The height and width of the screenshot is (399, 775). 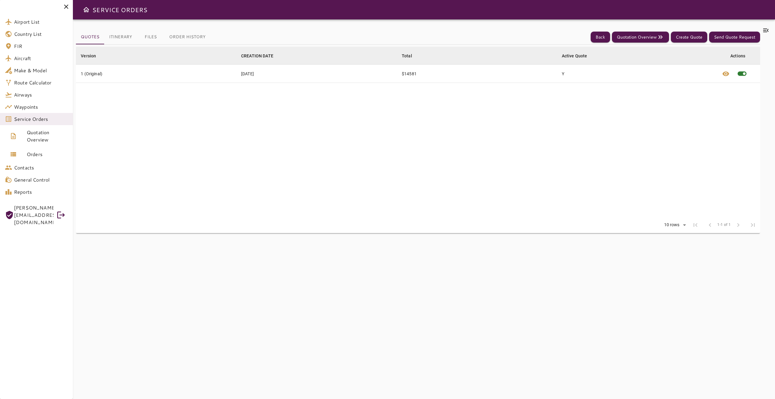 What do you see at coordinates (575, 56) in the screenshot?
I see `div: Active Quote` at bounding box center [575, 56].